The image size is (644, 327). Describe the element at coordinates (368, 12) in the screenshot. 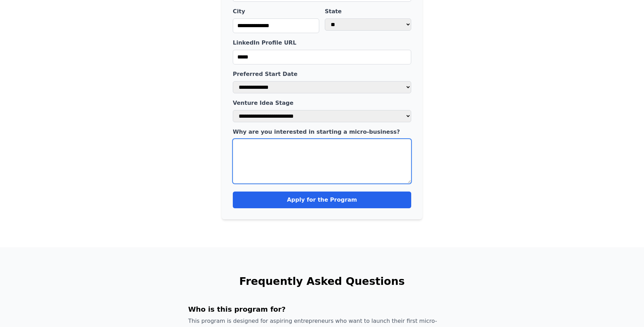

I see `label: State` at that location.